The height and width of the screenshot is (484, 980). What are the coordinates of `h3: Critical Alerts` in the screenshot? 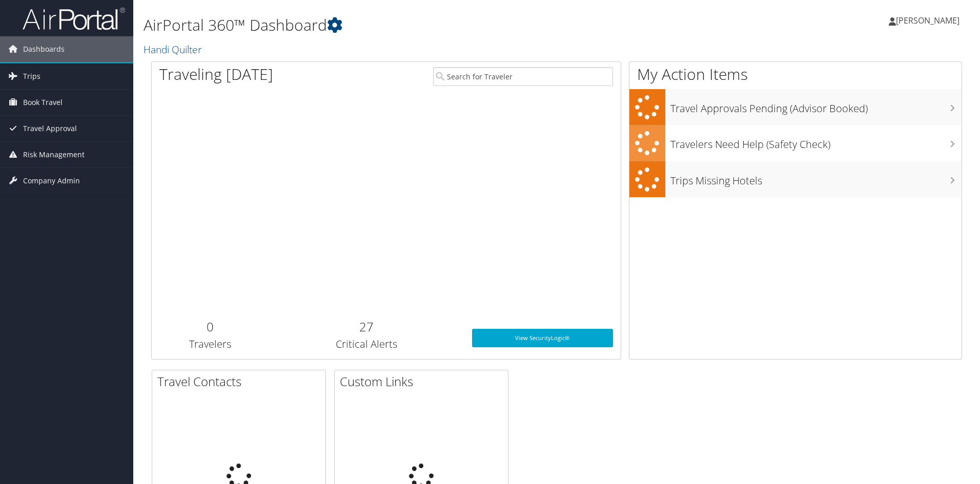 It's located at (367, 344).